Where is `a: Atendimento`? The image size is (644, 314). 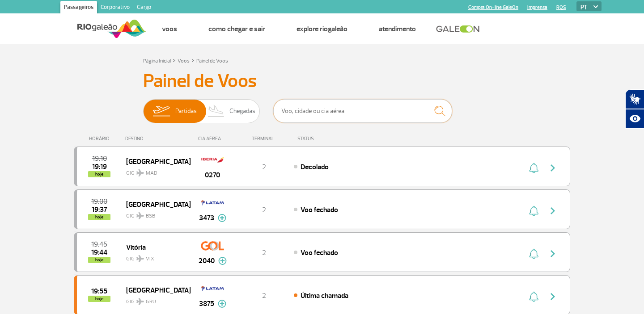
a: Atendimento is located at coordinates (397, 29).